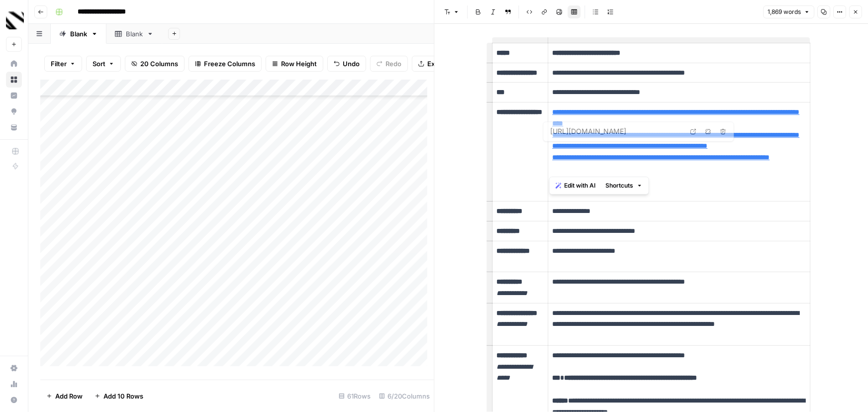 The width and height of the screenshot is (868, 412). I want to click on button: Undo, so click(347, 64).